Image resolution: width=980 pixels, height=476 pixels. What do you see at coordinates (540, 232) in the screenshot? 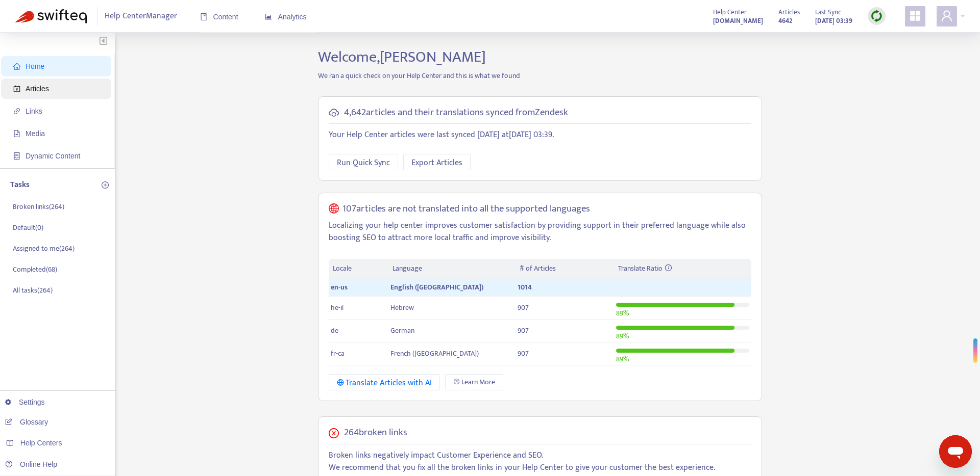
I see `p: Localizing your help center improves customer satisfaction by providing support in their preferre...` at bounding box center [540, 232].